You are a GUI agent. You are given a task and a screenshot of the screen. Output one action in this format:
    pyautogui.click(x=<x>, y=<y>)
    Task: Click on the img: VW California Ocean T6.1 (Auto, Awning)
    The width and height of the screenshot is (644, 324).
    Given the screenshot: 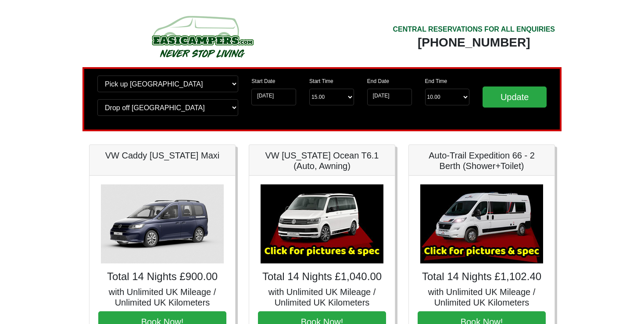 What is the action you would take?
    pyautogui.click(x=322, y=224)
    